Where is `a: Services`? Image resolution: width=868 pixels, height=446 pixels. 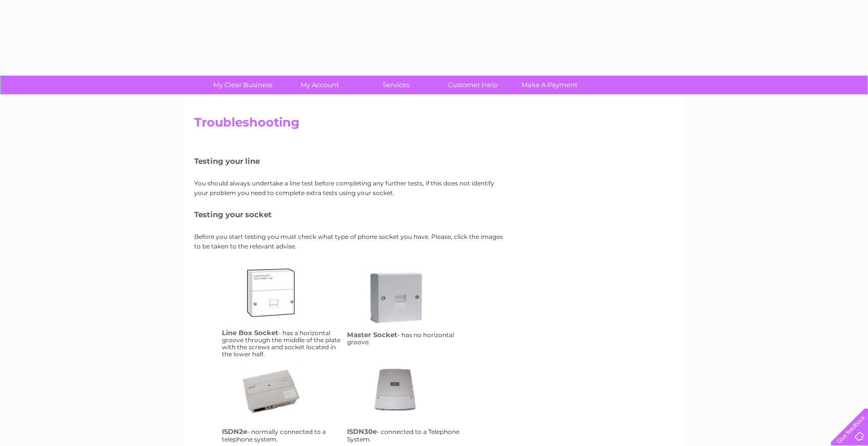 a: Services is located at coordinates (396, 85).